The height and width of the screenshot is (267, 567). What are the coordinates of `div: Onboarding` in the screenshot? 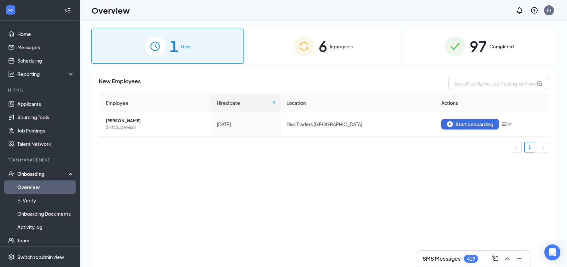 It's located at (43, 174).